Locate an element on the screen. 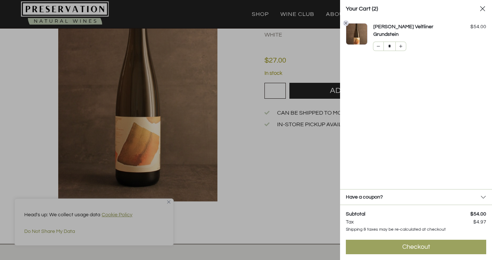 The height and width of the screenshot is (260, 492). strong: Subtotal is located at coordinates (356, 214).